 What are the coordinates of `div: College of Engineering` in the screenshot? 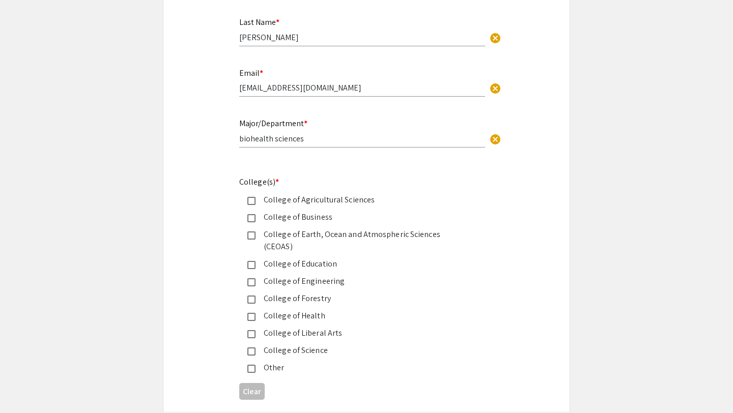 It's located at (363, 282).